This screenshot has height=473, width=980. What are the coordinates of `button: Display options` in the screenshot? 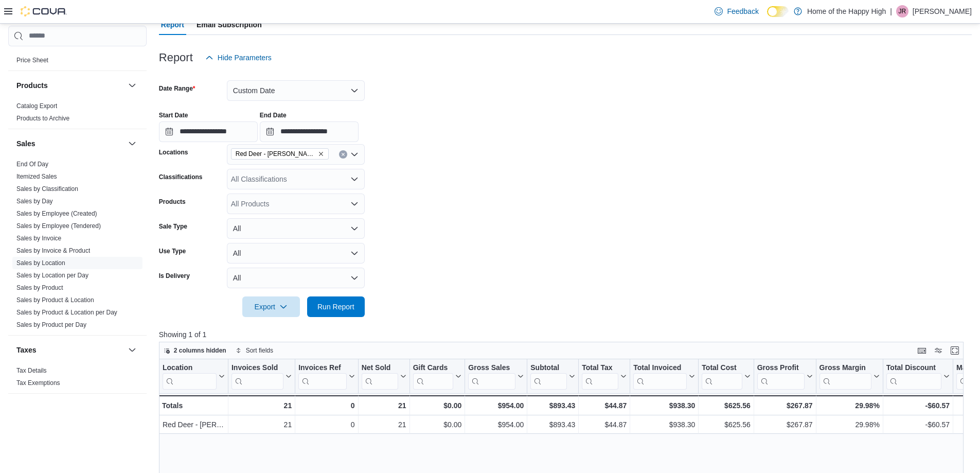 It's located at (938, 350).